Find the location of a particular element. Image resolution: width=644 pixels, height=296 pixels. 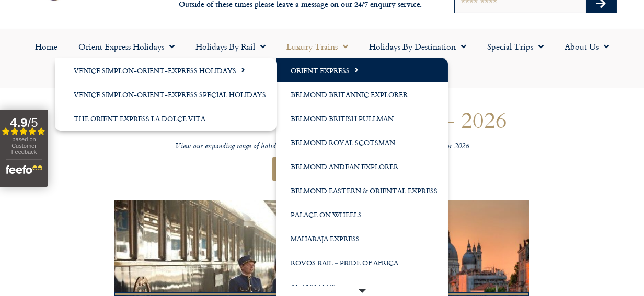

a: Belmond Eastern & Oriental Express is located at coordinates (362, 191).